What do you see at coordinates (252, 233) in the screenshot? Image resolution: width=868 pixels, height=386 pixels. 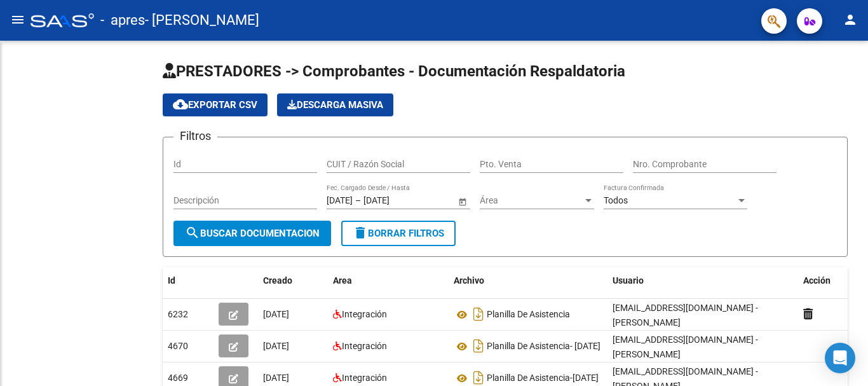 I see `button: Buscar Documentacion` at bounding box center [252, 233].